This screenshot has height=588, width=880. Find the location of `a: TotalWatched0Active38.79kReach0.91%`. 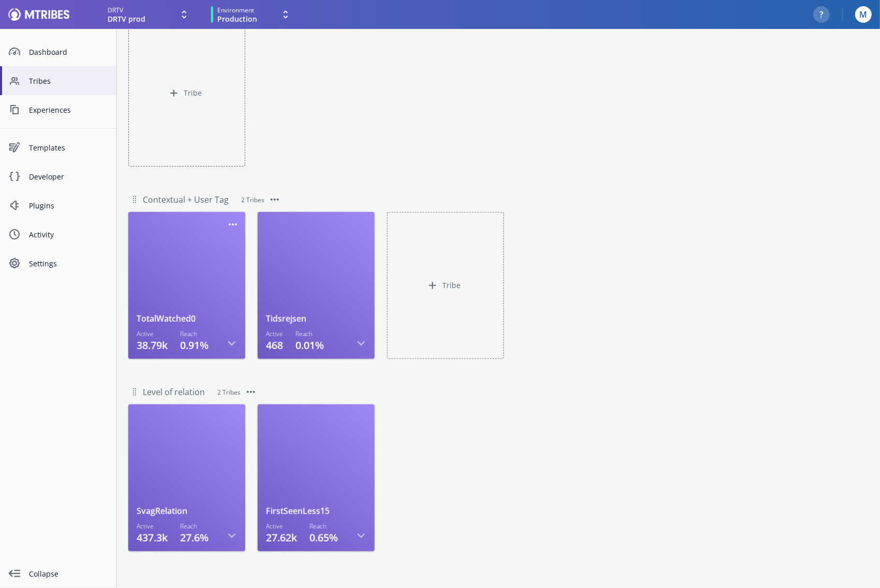

a: TotalWatched0Active38.79kReach0.91% is located at coordinates (187, 285).